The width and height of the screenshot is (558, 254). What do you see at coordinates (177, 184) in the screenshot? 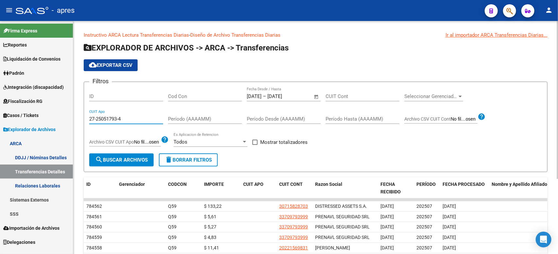
I see `span: CODCON` at bounding box center [177, 184].